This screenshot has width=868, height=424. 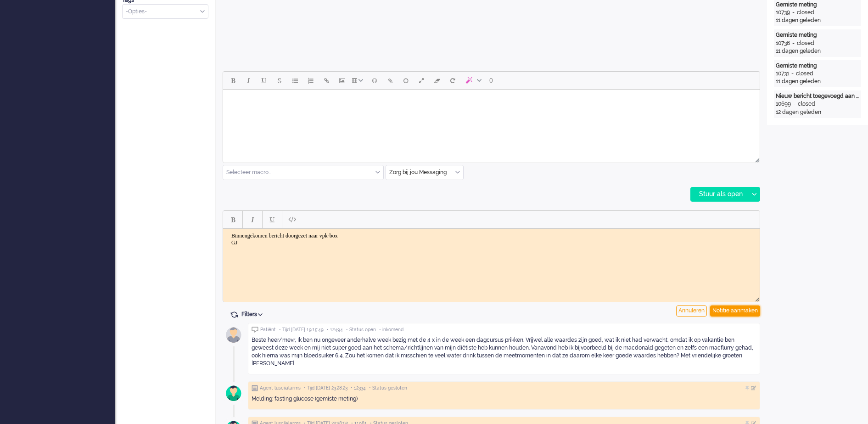 What do you see at coordinates (406, 80) in the screenshot?
I see `button: Delay message` at bounding box center [406, 80].